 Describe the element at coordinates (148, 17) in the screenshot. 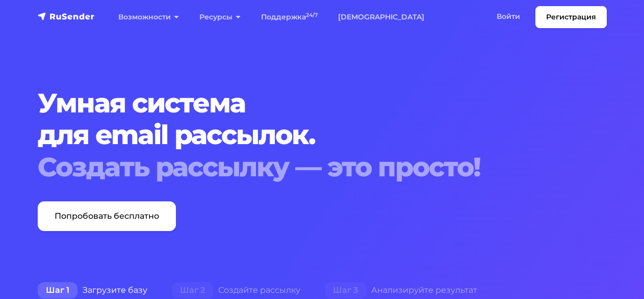

I see `a: Возможности` at that location.